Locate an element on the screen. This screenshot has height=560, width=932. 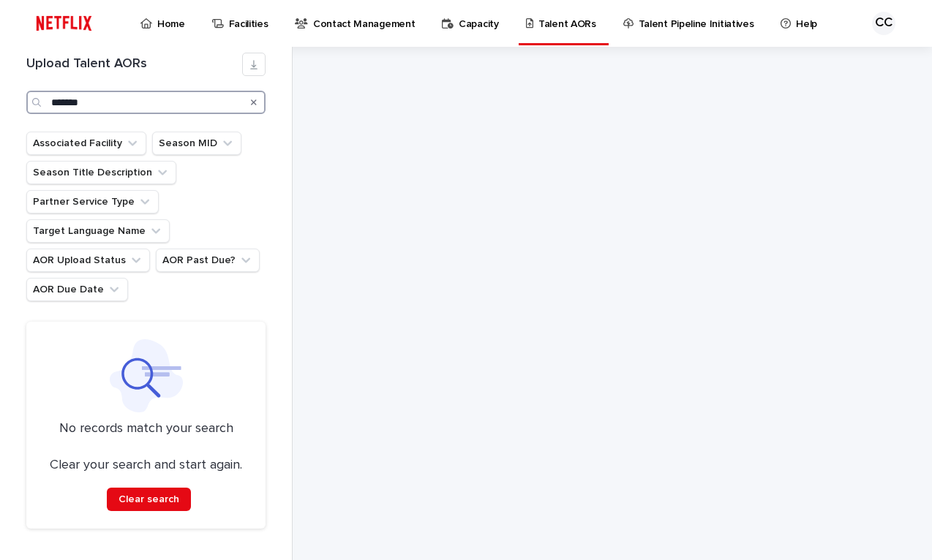
p: No records match your search is located at coordinates (146, 429).